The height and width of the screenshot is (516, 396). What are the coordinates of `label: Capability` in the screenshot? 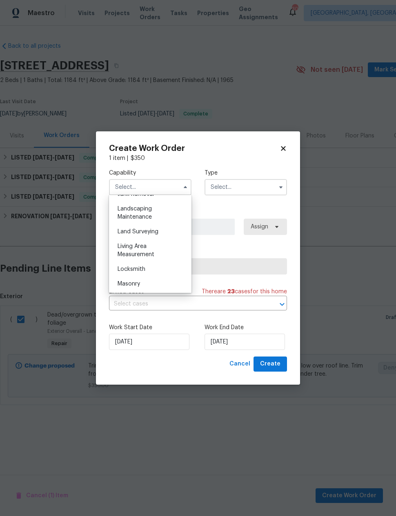 It's located at (150, 173).